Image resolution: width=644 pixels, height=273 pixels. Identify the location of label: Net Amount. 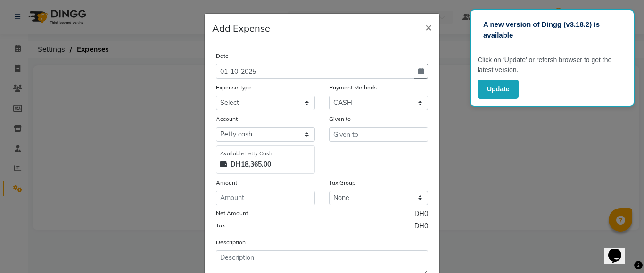
(232, 213).